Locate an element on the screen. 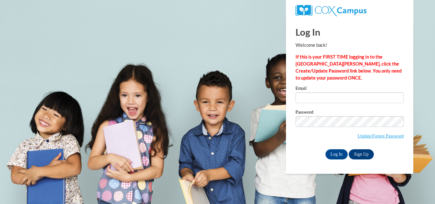 The height and width of the screenshot is (204, 435). label: Email is located at coordinates (349, 89).